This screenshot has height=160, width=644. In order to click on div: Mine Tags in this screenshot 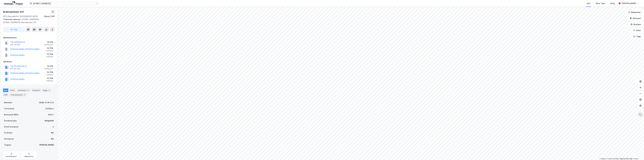, I will do `click(600, 3)`.